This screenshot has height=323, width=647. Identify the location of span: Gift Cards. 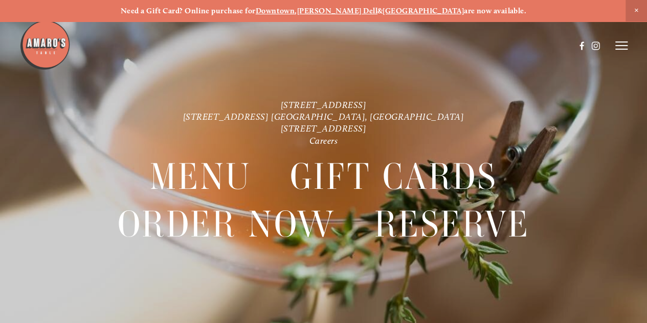
(394, 176).